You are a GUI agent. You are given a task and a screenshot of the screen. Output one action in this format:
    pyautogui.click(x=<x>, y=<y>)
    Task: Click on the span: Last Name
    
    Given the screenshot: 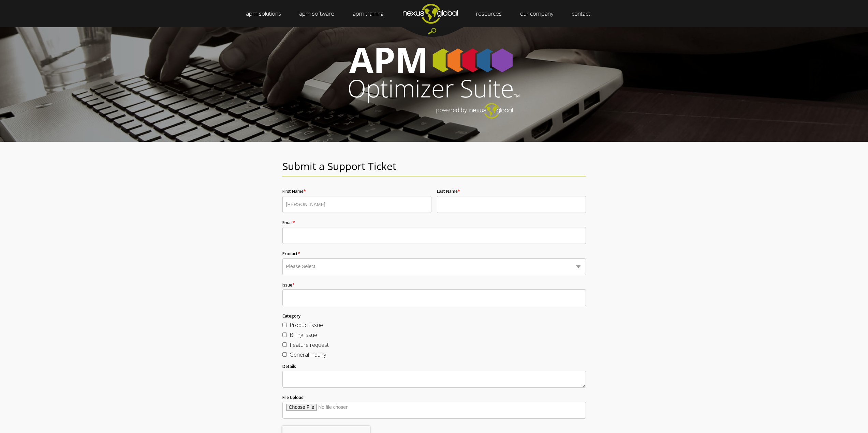 What is the action you would take?
    pyautogui.click(x=447, y=191)
    